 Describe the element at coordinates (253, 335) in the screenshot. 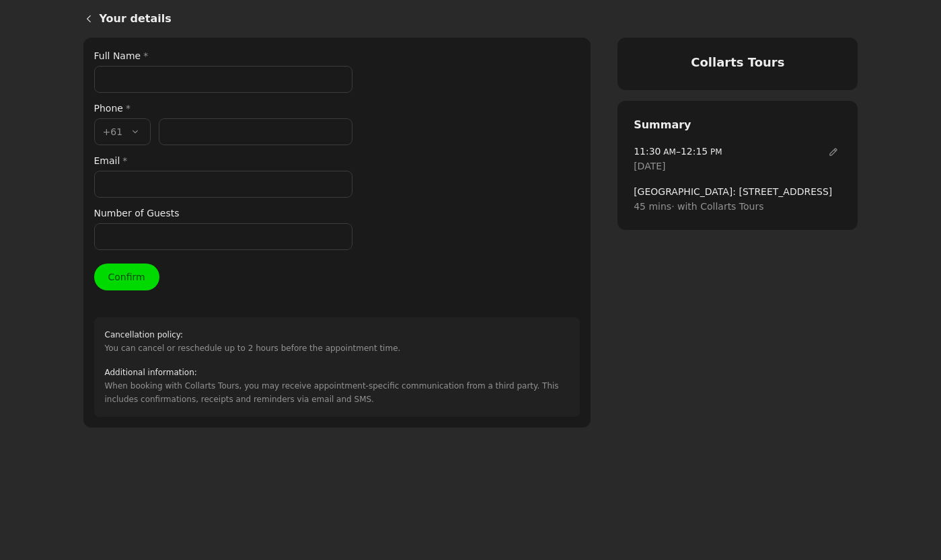

I see `h2: Cancellation policy :` at that location.